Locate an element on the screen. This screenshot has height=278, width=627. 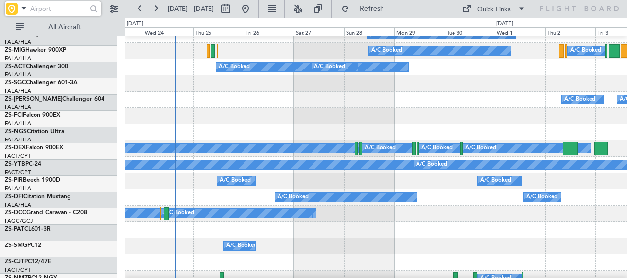
div: Wed 24 is located at coordinates (168, 32).